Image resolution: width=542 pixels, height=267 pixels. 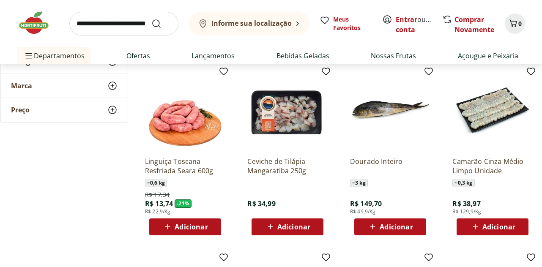 I want to click on button: Menu, so click(x=29, y=56).